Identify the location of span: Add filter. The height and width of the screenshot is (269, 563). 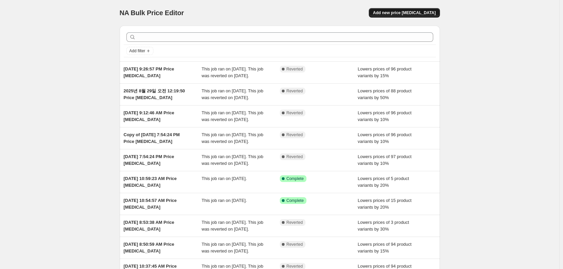
(137, 51).